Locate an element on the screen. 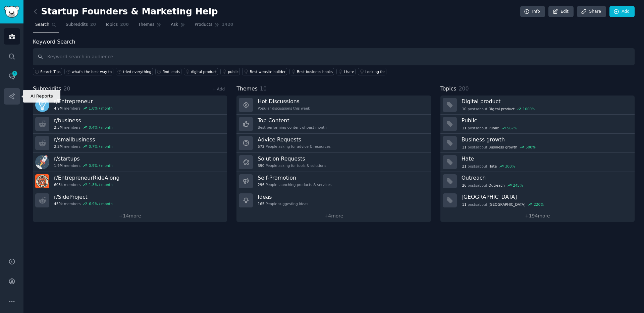  a: find leads is located at coordinates (168, 71).